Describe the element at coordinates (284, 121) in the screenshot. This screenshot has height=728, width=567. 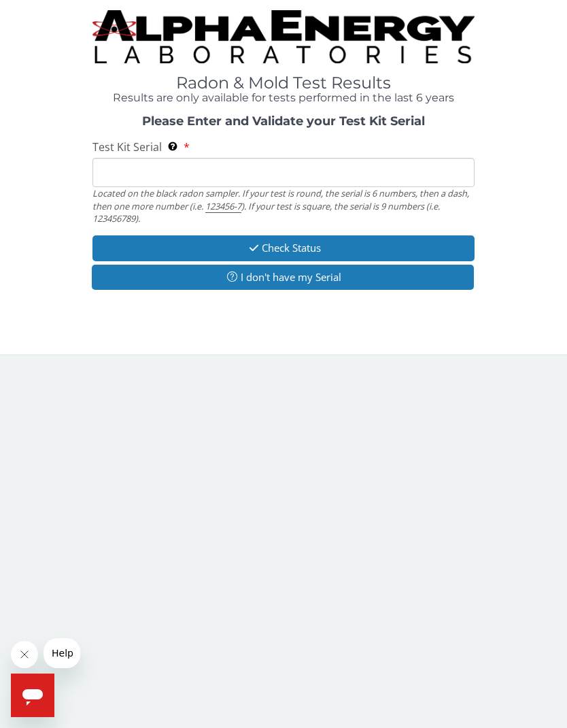
I see `strong: Please Enter and Validate your Test Kit Serial` at that location.